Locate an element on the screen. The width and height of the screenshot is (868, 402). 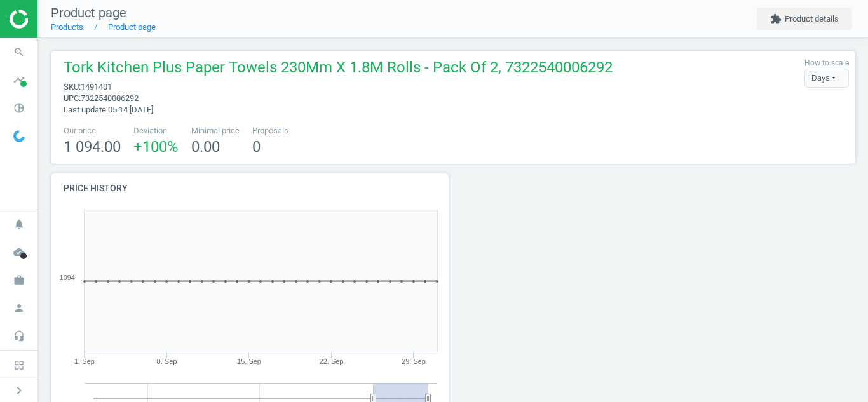
i: extension is located at coordinates (776, 19).